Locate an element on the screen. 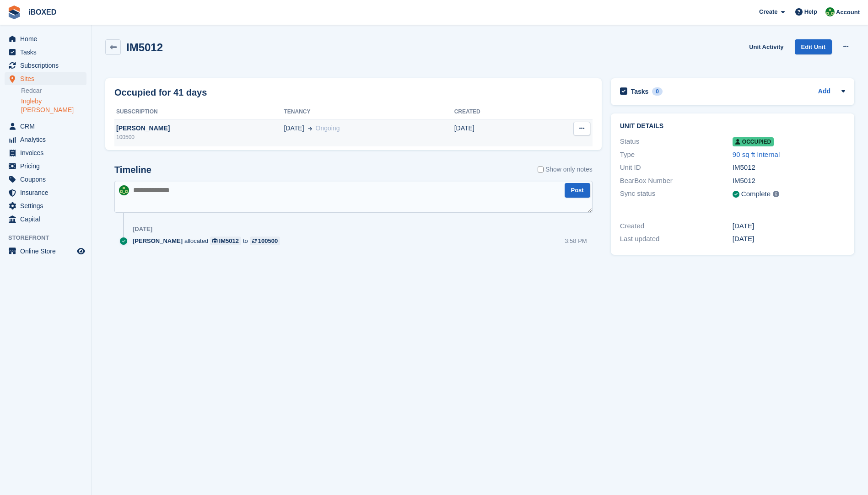 Image resolution: width=868 pixels, height=495 pixels. th: Created is located at coordinates (494, 112).